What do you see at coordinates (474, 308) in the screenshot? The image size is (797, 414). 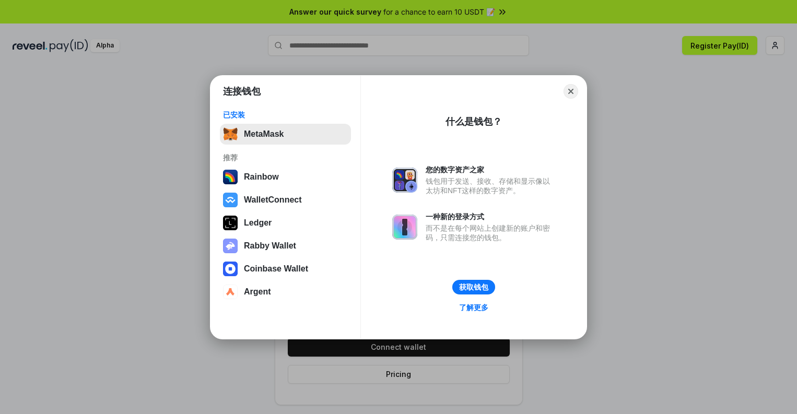 I see `a: 了解更多` at bounding box center [474, 308].